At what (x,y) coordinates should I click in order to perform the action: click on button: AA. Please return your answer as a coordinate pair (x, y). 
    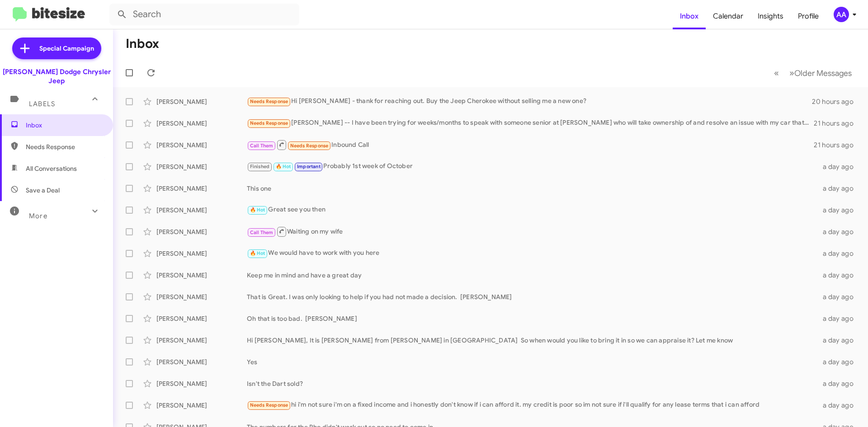
    Looking at the image, I should click on (842, 15).